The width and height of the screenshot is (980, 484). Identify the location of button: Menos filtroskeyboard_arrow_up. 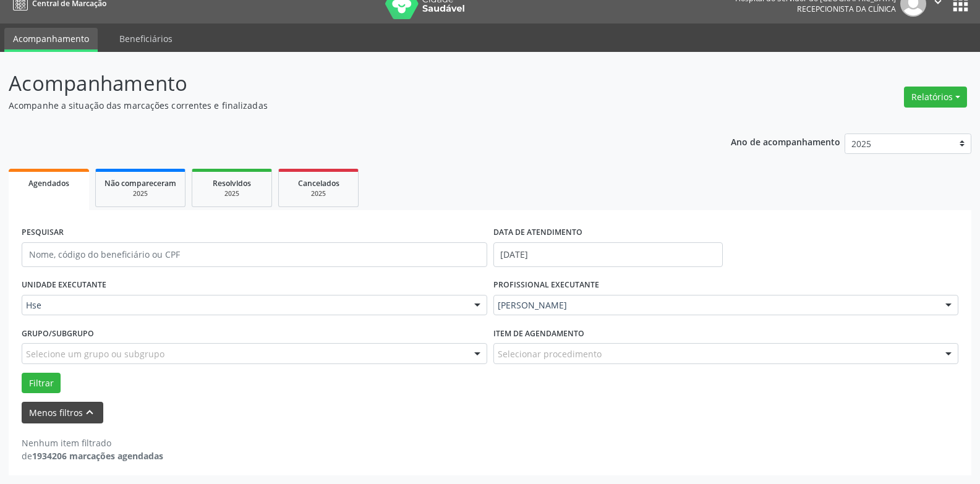
(63, 412).